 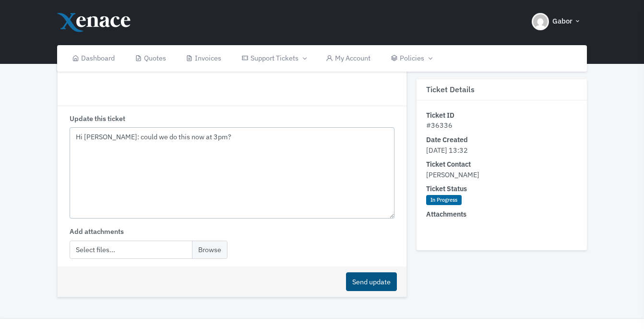 What do you see at coordinates (540, 21) in the screenshot?
I see `img: Header Avatar` at bounding box center [540, 21].